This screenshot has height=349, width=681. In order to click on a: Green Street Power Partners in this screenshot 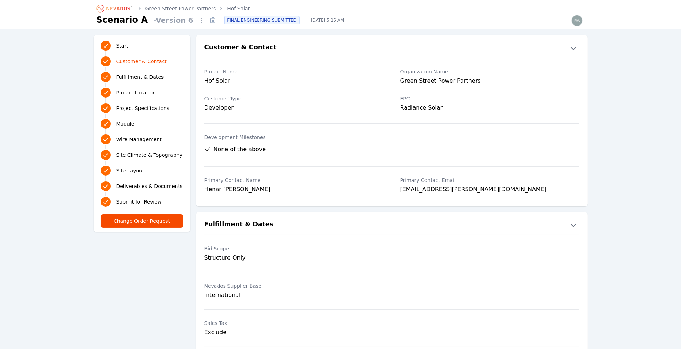, I will do `click(181, 9)`.